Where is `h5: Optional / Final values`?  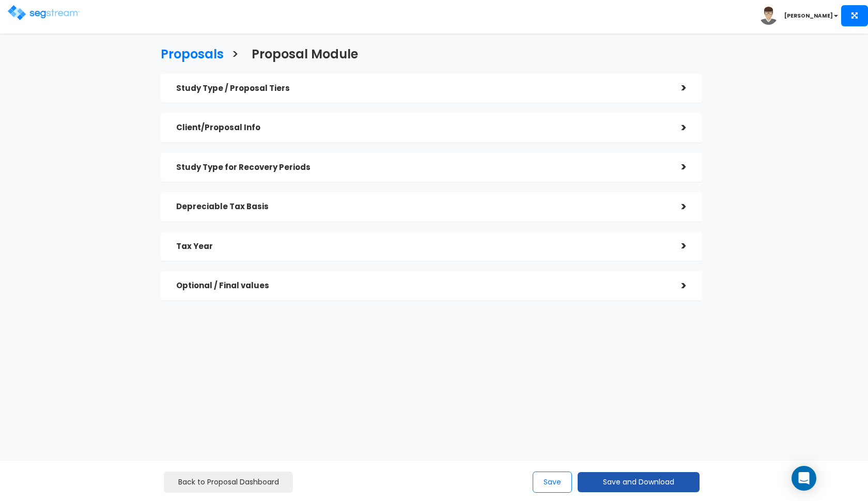 h5: Optional / Final values is located at coordinates (421, 286).